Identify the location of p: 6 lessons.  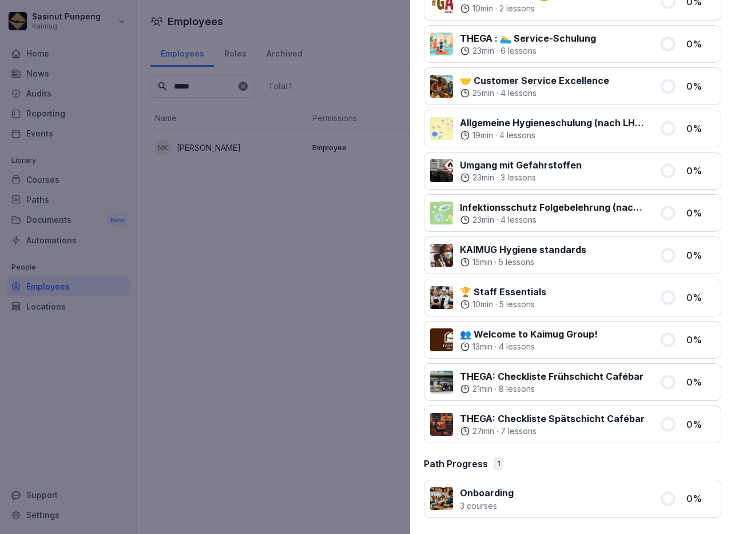
(518, 51).